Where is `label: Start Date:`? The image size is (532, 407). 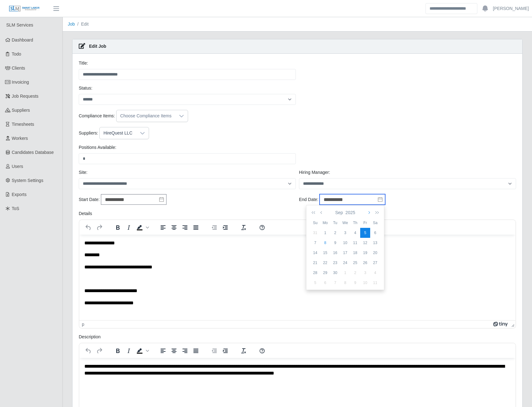
label: Start Date: is located at coordinates (89, 199).